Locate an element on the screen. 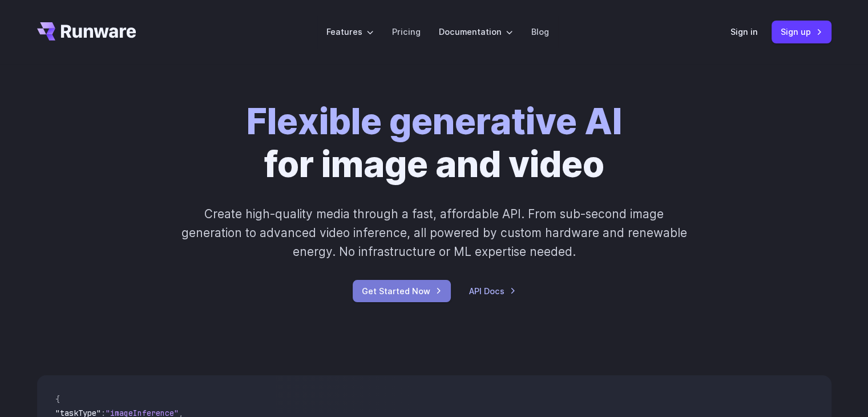 This screenshot has width=868, height=417. a: API Docs is located at coordinates (492, 290).